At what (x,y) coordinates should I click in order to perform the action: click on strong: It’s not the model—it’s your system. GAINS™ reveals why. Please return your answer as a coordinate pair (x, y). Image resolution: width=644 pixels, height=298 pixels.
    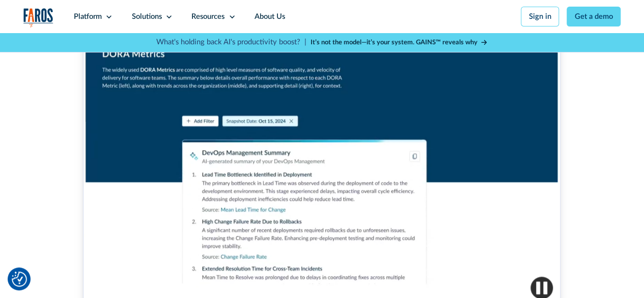
    Looking at the image, I should click on (394, 42).